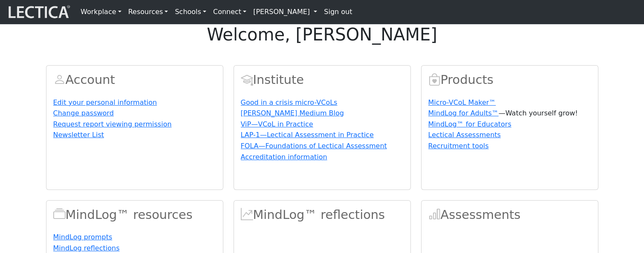 This screenshot has height=253, width=644. What do you see at coordinates (284, 157) in the screenshot?
I see `a: Accreditation information` at bounding box center [284, 157].